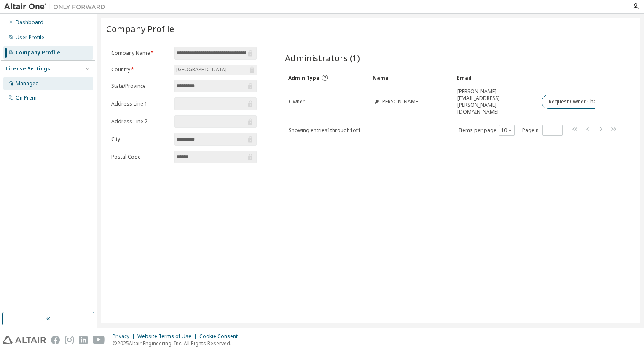 This screenshot has width=644, height=352. I want to click on img: altair_logo.svg, so click(24, 340).